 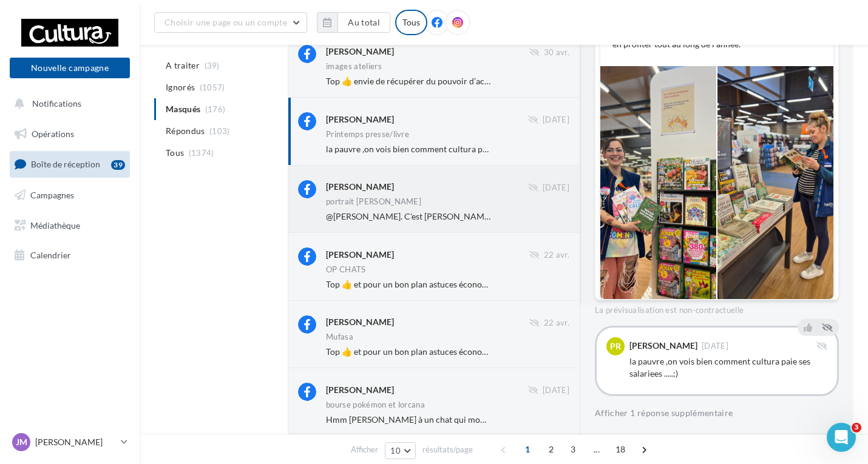 I want to click on span: Ignorés, so click(x=181, y=88).